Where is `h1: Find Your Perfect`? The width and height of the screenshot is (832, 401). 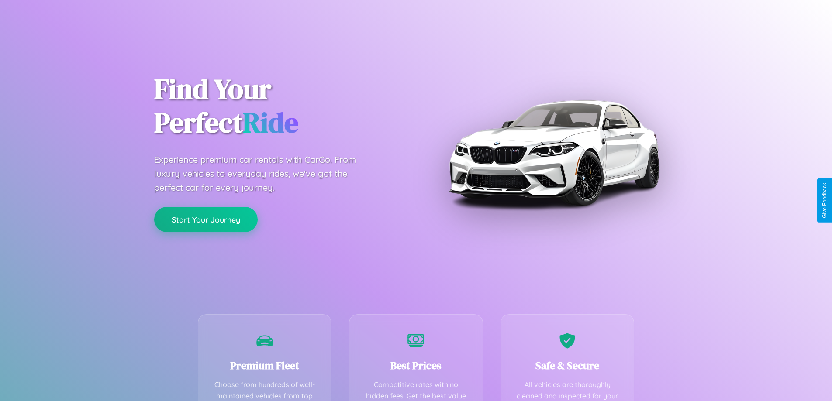 h1: Find Your Perfect is located at coordinates (279, 106).